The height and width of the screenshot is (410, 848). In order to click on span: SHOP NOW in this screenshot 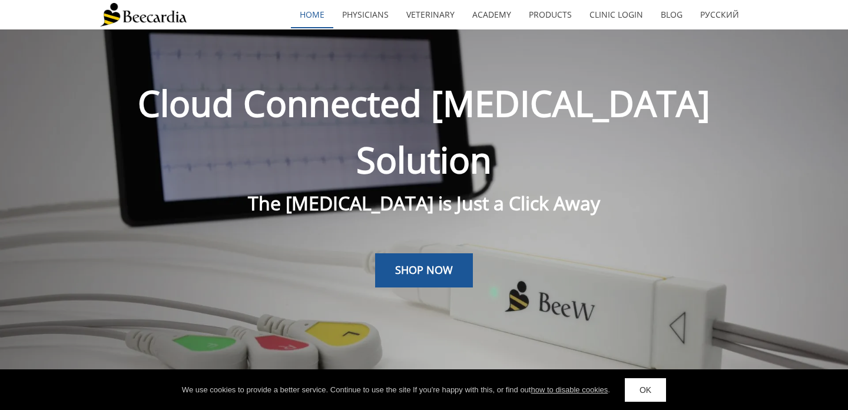, I will do `click(424, 270)`.